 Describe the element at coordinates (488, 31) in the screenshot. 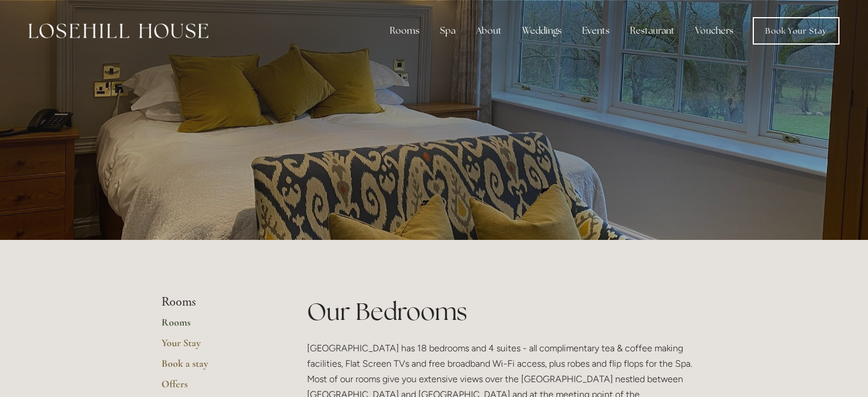

I see `div: About` at that location.